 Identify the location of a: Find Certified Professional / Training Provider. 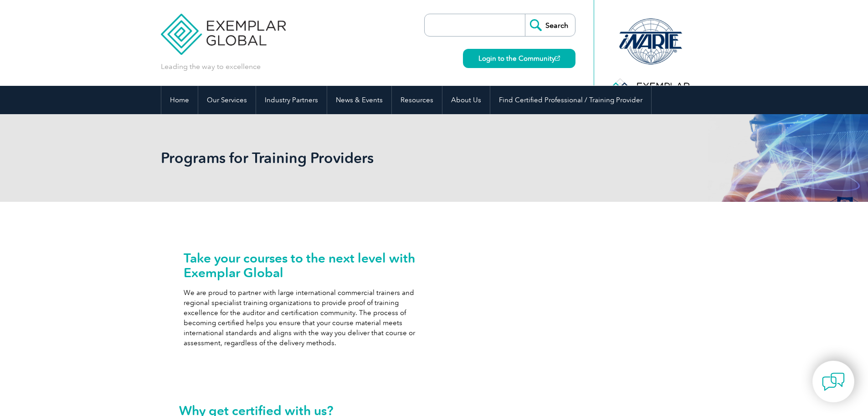
(570, 100).